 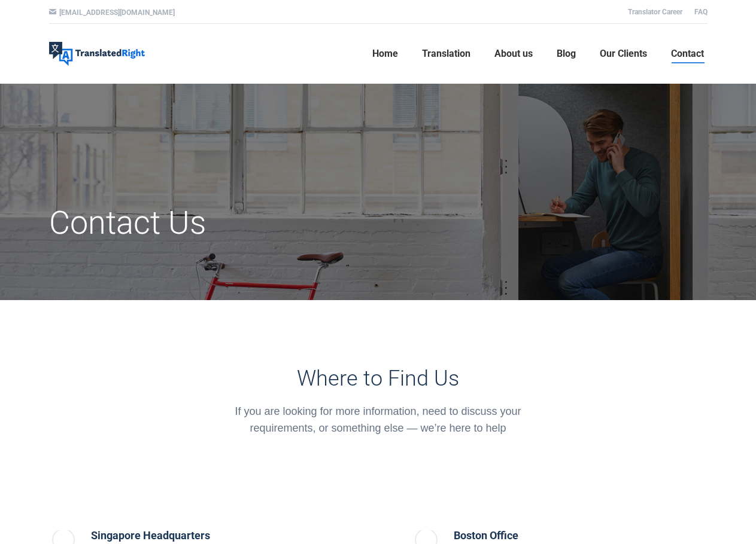 What do you see at coordinates (378, 420) in the screenshot?
I see `div: If you are looking for more information, need to discuss your requirements, or something else — w...` at bounding box center [378, 420].